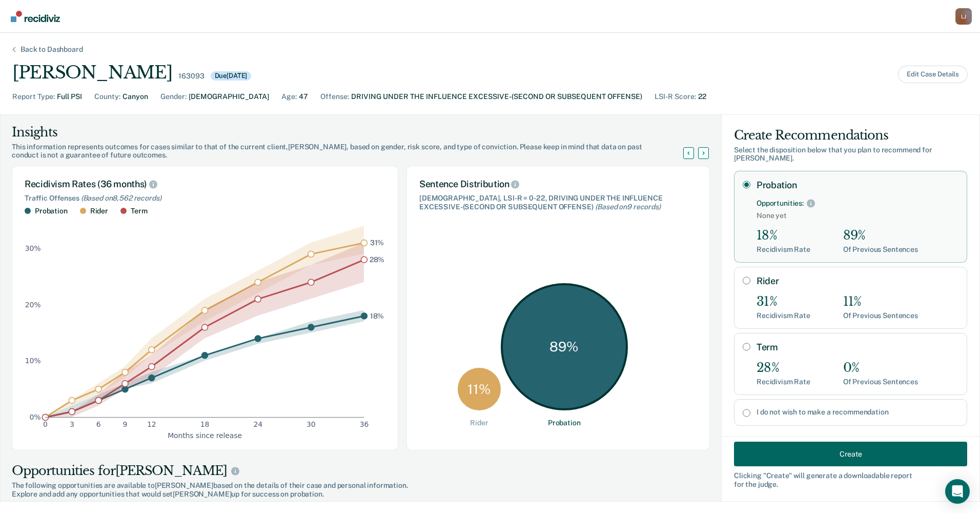 The height and width of the screenshot is (514, 980). Describe the element at coordinates (52, 49) in the screenshot. I see `div: Back to Dashboard` at that location.